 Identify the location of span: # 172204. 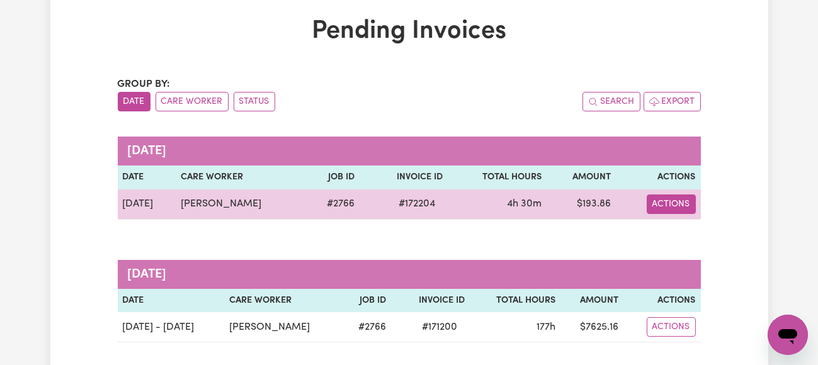
(417, 204).